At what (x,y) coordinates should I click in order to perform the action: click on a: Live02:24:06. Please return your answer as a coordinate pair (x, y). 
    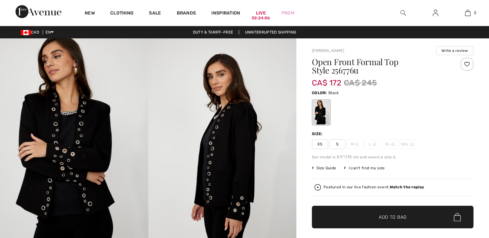
    Looking at the image, I should click on (261, 13).